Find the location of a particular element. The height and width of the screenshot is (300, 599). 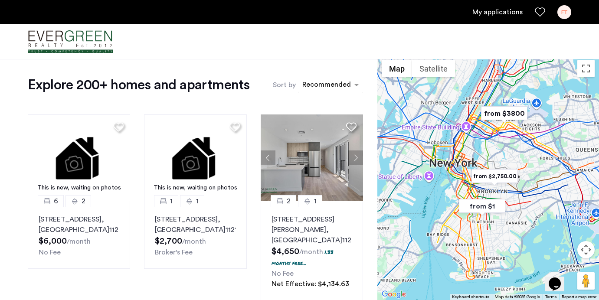

span: $2,700 is located at coordinates (168, 241).